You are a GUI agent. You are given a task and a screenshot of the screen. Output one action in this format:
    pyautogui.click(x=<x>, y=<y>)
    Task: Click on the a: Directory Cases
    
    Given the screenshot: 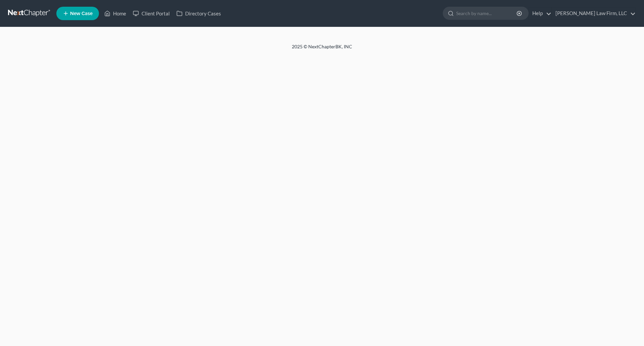 What is the action you would take?
    pyautogui.click(x=199, y=14)
    